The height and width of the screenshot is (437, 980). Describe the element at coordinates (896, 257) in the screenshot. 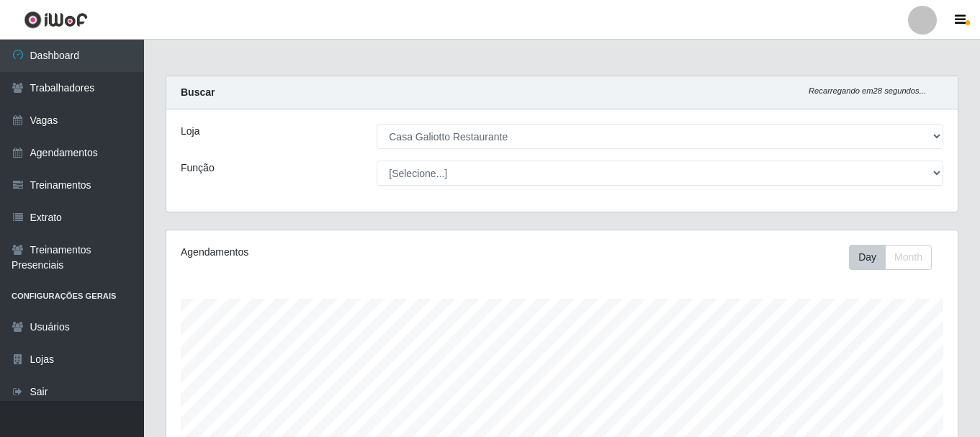

I see `div: Toolbar with button groups` at that location.